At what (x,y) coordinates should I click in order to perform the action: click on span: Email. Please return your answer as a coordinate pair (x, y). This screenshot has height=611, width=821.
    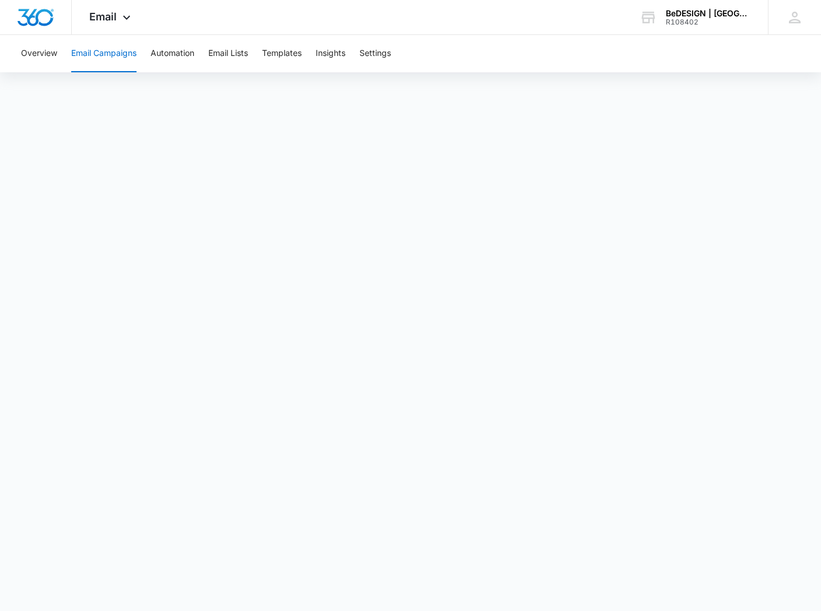
    Looking at the image, I should click on (103, 16).